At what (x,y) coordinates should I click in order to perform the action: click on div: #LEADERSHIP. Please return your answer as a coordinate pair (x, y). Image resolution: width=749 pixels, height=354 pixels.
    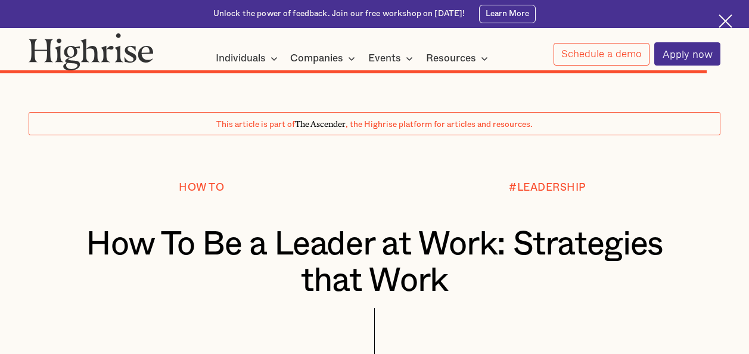
    Looking at the image, I should click on (547, 187).